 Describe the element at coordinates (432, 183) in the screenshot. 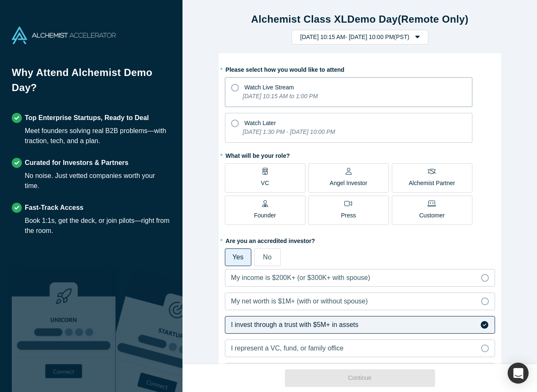

I see `p: Alchemist Partner` at that location.